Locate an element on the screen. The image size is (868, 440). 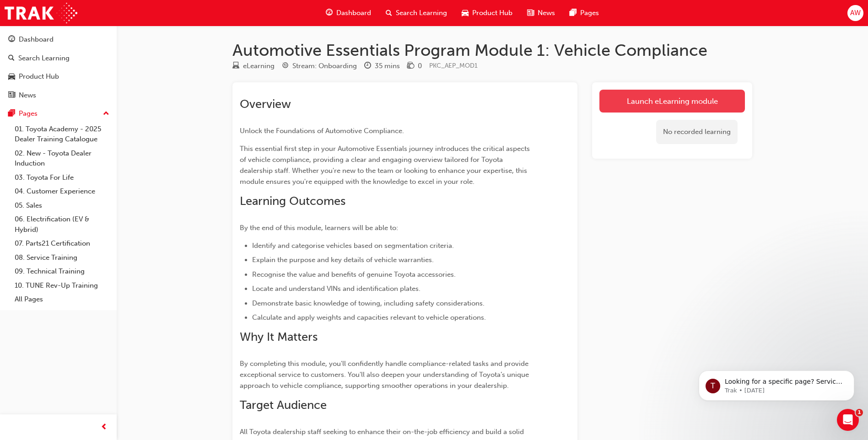
span: learningResourceType_ELEARNING-icon is located at coordinates (236, 66).